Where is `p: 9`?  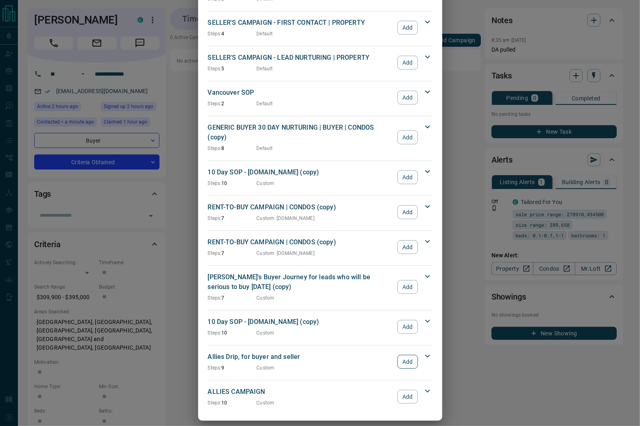
p: 9 is located at coordinates (232, 368).